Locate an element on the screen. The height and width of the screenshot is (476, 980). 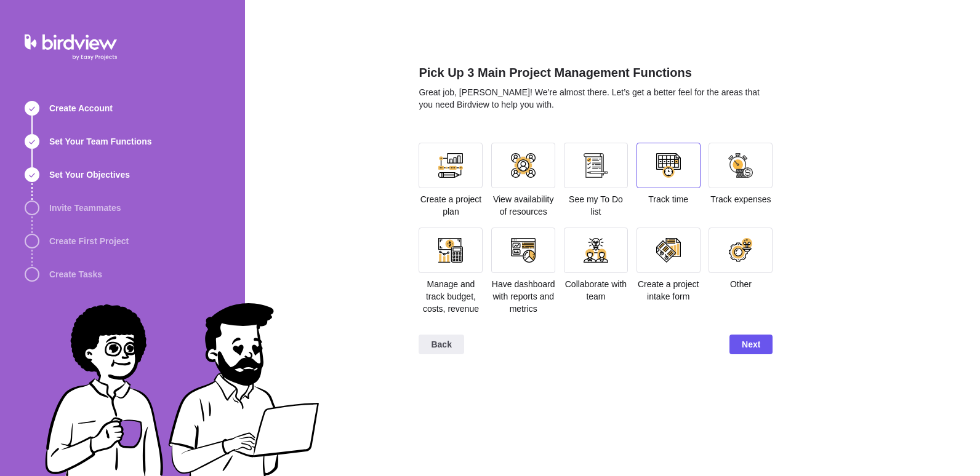
span: Set Your Team Functions is located at coordinates (100, 142).